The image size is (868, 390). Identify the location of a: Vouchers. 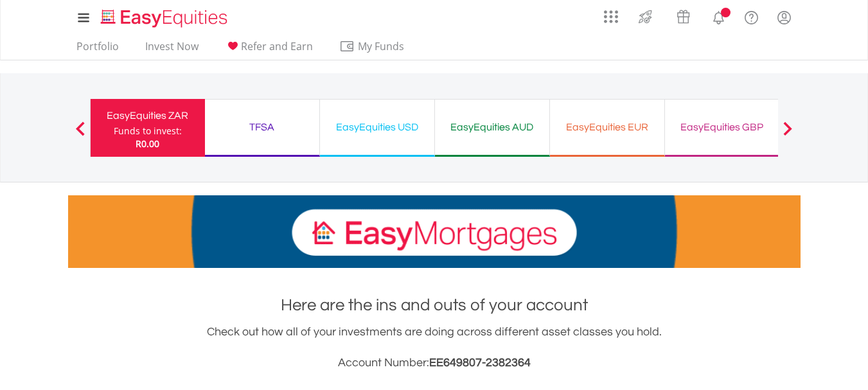
(683, 15).